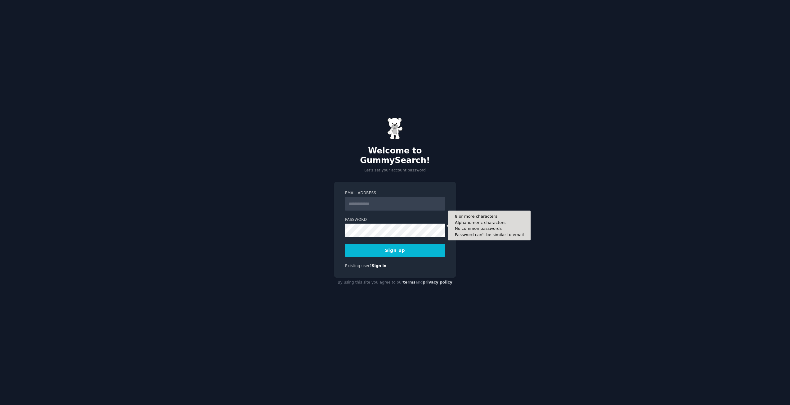 The image size is (790, 405). I want to click on label: Email Address, so click(395, 193).